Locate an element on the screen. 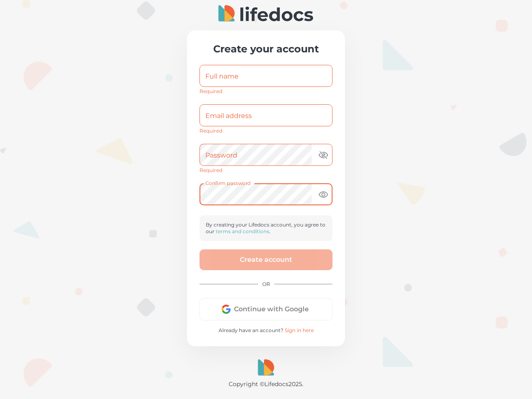 The width and height of the screenshot is (532, 399). label: Confirm password is located at coordinates (228, 183).